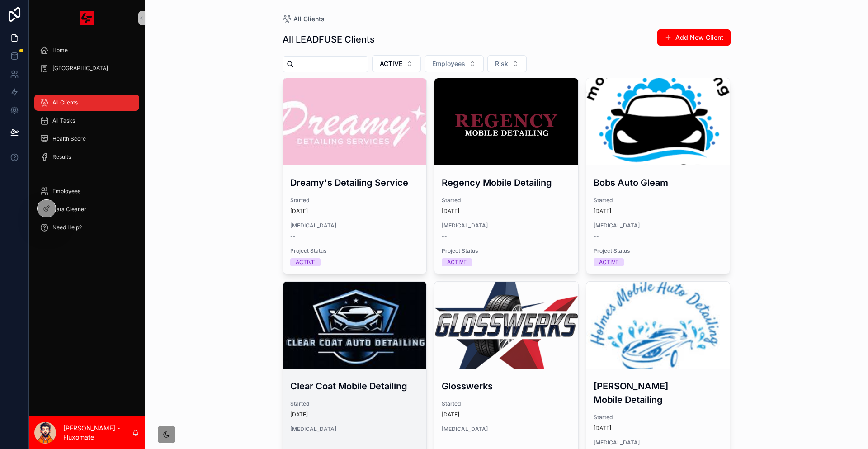  What do you see at coordinates (69, 209) in the screenshot?
I see `span: Data Cleaner` at bounding box center [69, 209].